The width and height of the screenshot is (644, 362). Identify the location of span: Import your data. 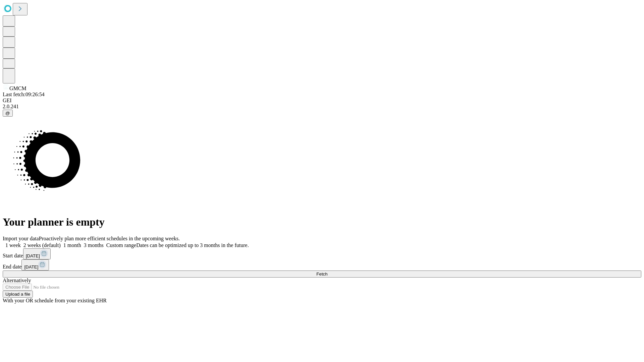
(20, 238).